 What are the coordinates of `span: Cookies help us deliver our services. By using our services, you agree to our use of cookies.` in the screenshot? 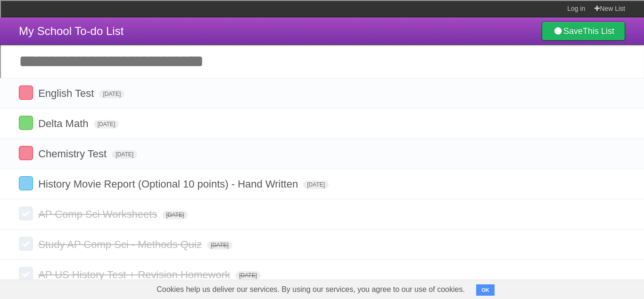 It's located at (311, 289).